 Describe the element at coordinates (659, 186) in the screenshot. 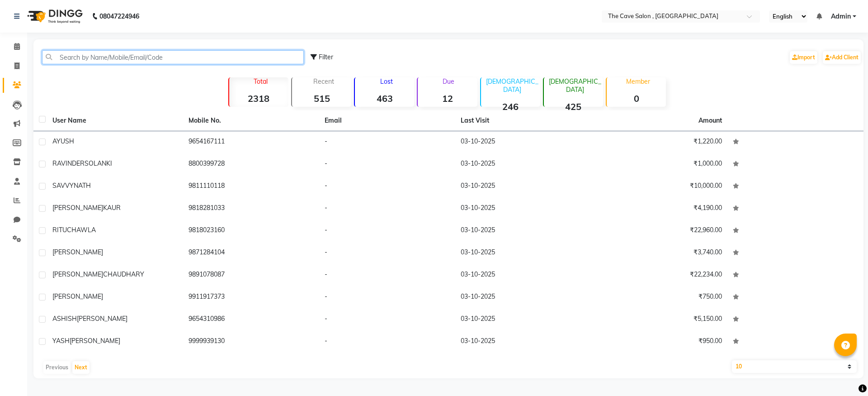

I see `td: ₹10,000.00` at that location.